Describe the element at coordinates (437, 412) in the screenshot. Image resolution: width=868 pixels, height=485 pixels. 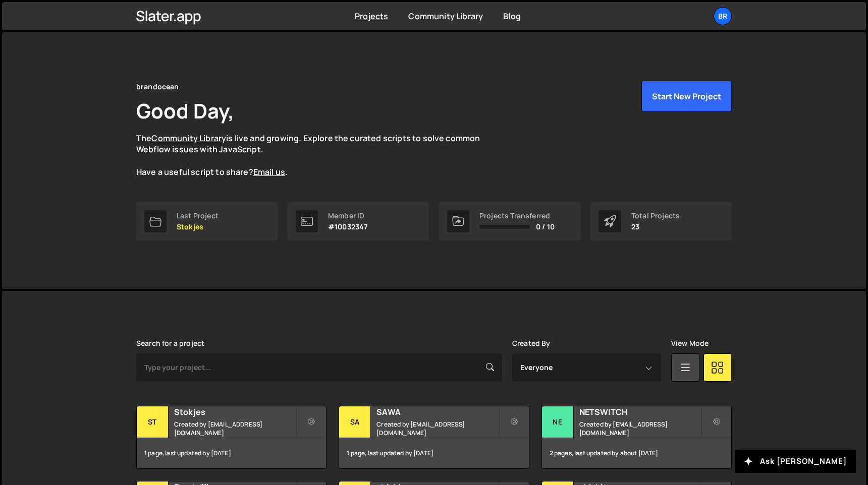
I see `h2: SAWA` at that location.